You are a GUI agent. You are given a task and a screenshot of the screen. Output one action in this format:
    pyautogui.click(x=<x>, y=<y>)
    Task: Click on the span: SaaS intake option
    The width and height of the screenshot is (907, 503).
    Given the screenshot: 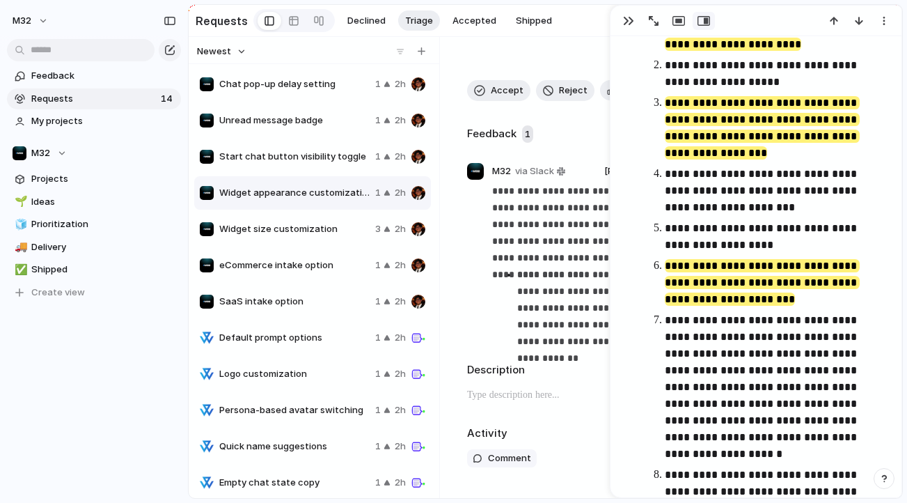 What is the action you would take?
    pyautogui.click(x=295, y=302)
    